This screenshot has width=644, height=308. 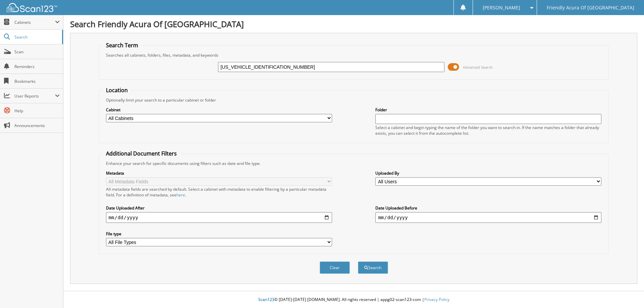 I want to click on span: Advanced Search, so click(x=478, y=67).